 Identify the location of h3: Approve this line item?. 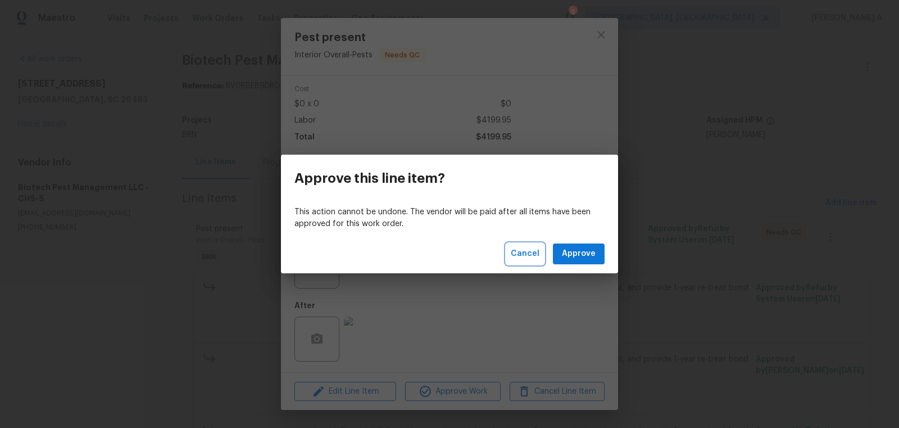
(370, 178).